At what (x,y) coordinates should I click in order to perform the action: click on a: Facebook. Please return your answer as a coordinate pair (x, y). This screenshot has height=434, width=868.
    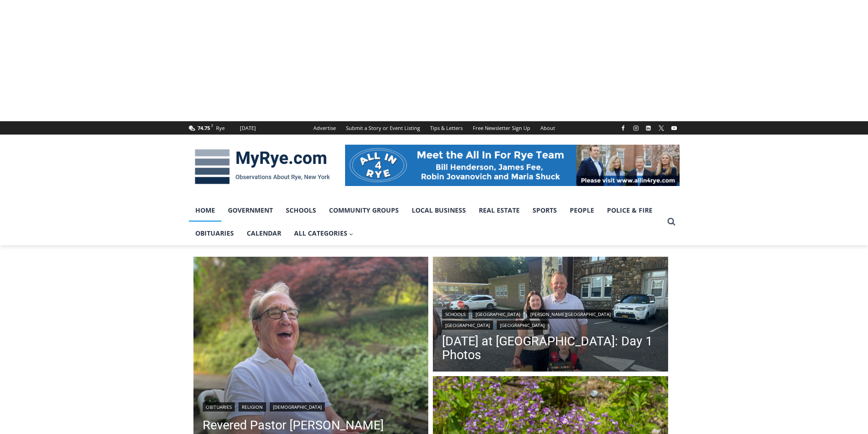
    Looking at the image, I should click on (623, 128).